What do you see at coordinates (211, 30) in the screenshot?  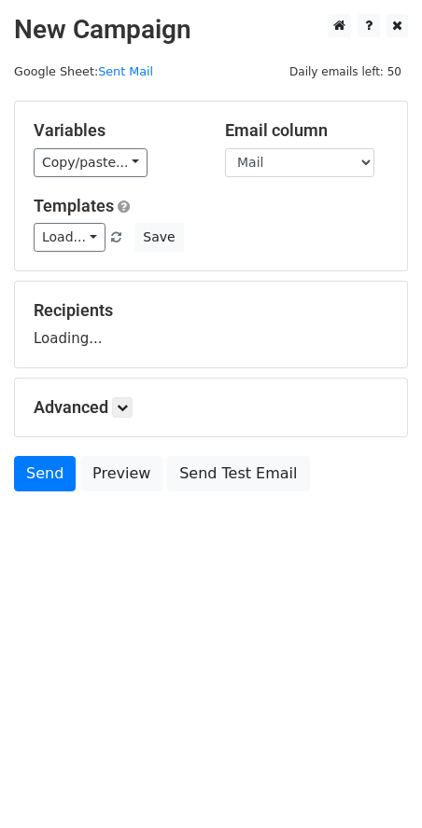 I see `h2: New Campaign` at bounding box center [211, 30].